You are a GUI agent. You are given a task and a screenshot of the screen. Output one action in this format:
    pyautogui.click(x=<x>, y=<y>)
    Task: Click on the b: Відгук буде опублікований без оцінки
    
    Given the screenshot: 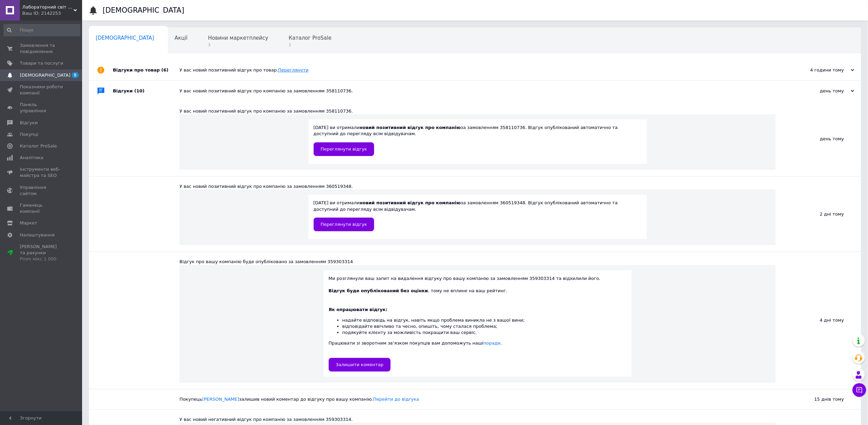 What is the action you would take?
    pyautogui.click(x=379, y=290)
    